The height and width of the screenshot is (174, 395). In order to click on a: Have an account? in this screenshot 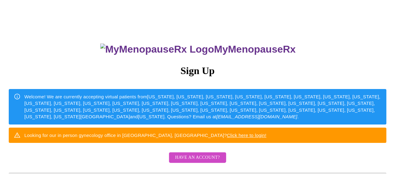, I will do `click(197, 162)`.